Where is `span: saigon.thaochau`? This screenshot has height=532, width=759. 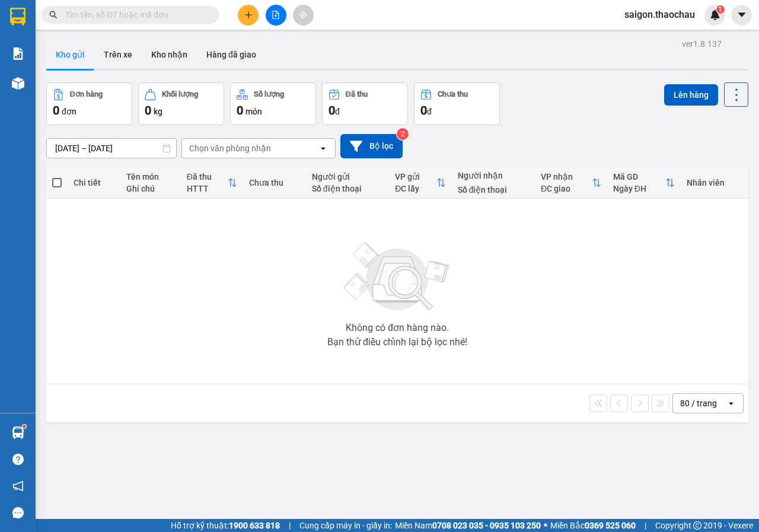
span: saigon.thaochau is located at coordinates (660, 14).